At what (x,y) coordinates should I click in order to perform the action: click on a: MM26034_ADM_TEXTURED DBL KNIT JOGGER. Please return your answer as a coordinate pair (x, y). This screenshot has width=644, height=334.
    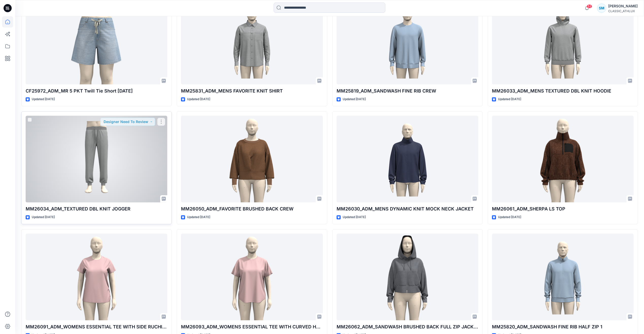
    Looking at the image, I should click on (97, 159).